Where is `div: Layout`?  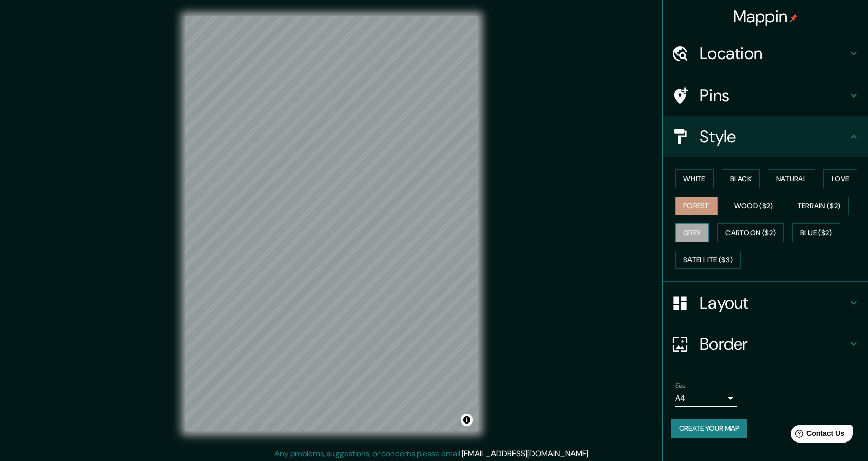
div: Layout is located at coordinates (765, 303).